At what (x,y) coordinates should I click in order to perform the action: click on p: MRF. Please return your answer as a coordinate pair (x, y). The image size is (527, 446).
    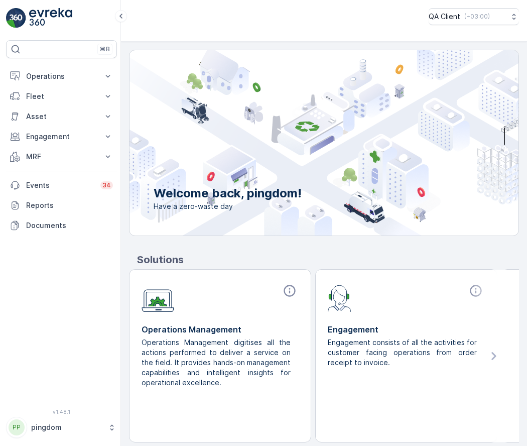
    Looking at the image, I should click on (61, 157).